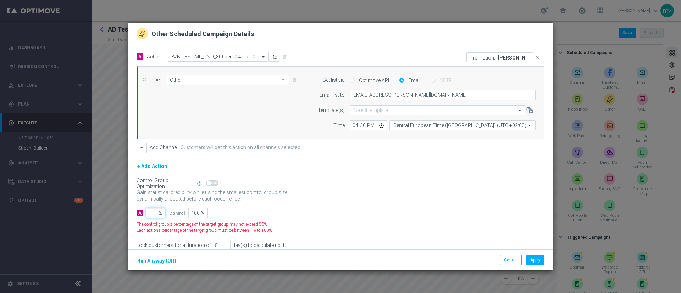 The image size is (681, 293). I want to click on button: help_outline, so click(201, 184).